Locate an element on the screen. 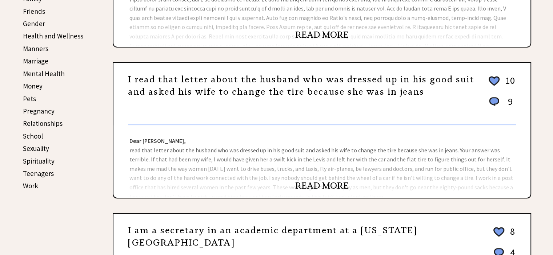  img: message_round%201.png is located at coordinates (494, 102).